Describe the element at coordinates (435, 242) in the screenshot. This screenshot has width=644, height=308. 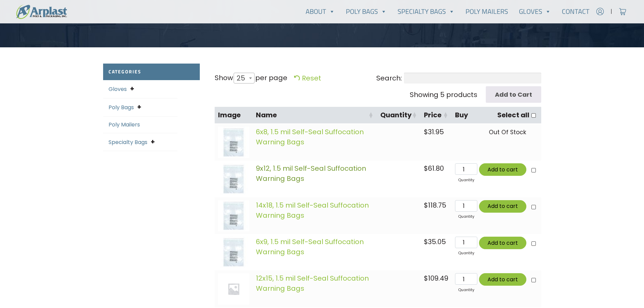
I see `bdi: 35.05` at that location.